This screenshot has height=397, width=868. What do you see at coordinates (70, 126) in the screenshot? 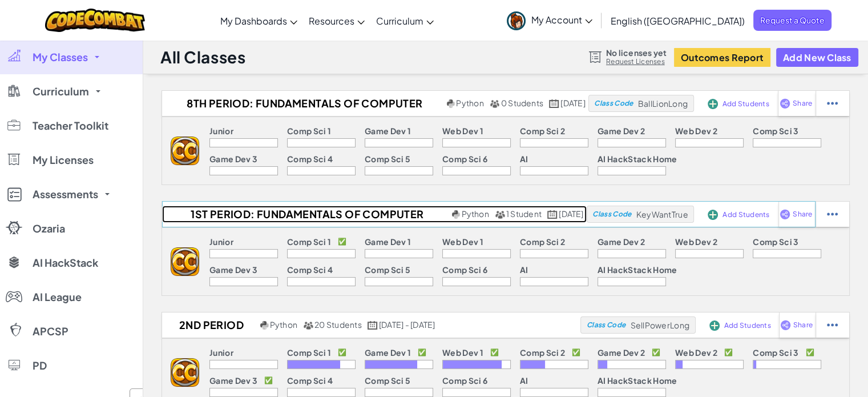
I see `span: Teacher Toolkit` at bounding box center [70, 126].